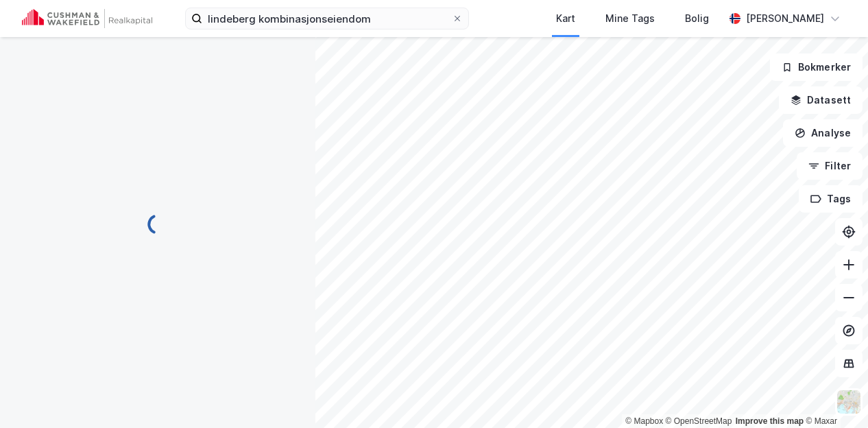 The width and height of the screenshot is (868, 428). I want to click on a: Mapbox, so click(643, 421).